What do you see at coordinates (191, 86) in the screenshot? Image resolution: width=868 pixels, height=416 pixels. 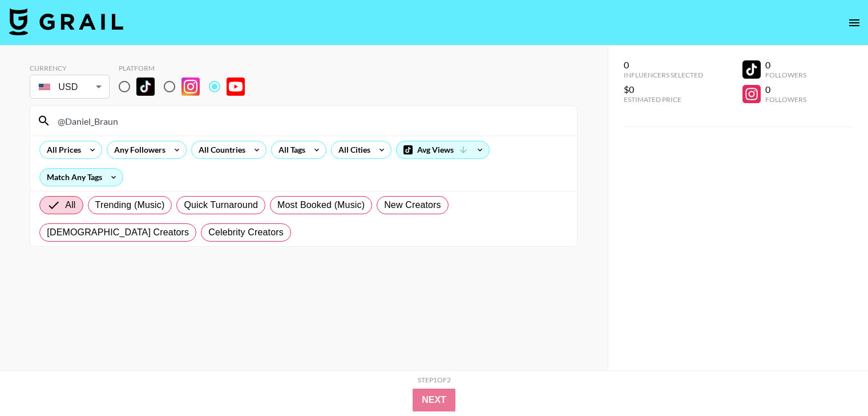 I see `img: Instagram` at bounding box center [191, 86].